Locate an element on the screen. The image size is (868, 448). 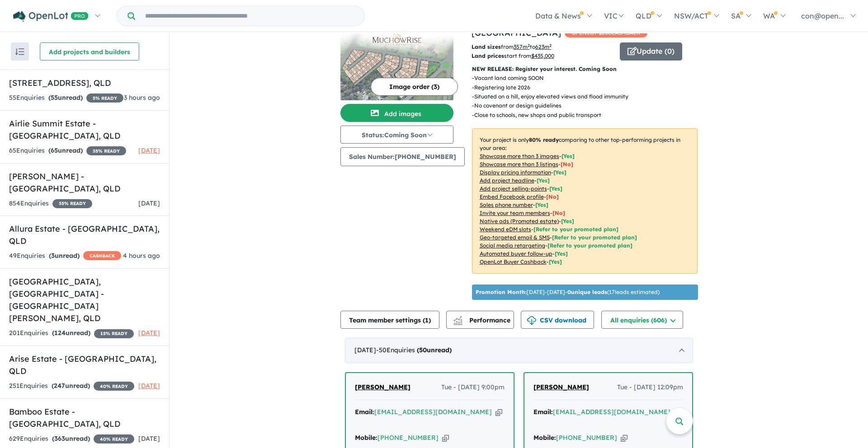
b: Land prices is located at coordinates (487, 56).